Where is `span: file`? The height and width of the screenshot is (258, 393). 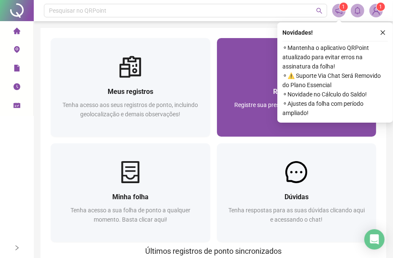 span: file is located at coordinates (17, 69).